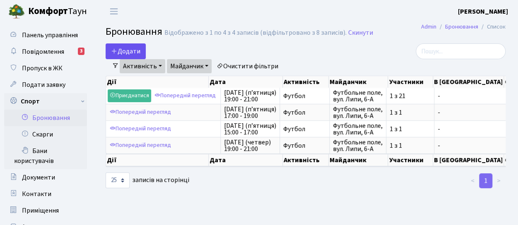 The width and height of the screenshot is (518, 225). I want to click on b: Комфорт, so click(48, 11).